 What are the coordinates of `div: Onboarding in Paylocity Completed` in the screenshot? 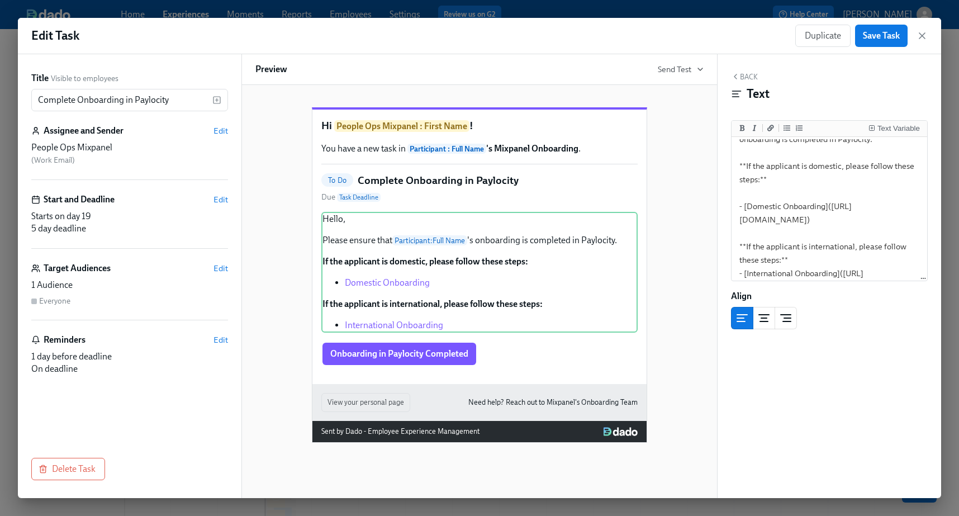 It's located at (480, 354).